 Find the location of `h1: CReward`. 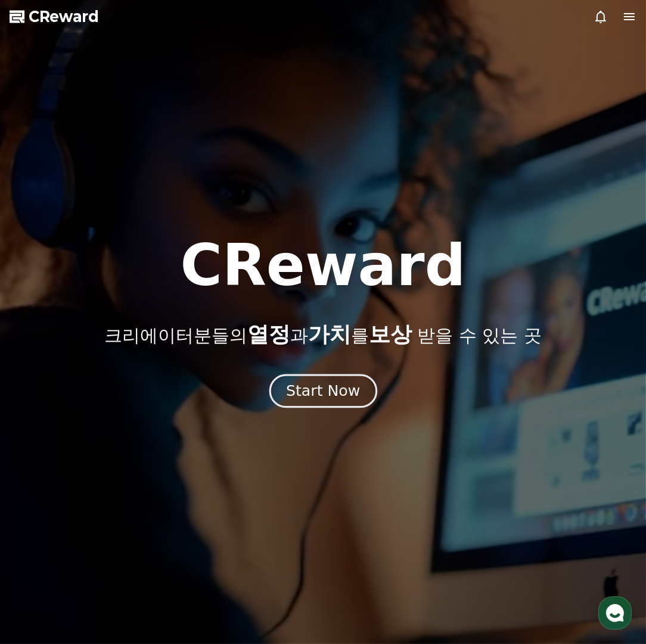

h1: CReward is located at coordinates (323, 265).